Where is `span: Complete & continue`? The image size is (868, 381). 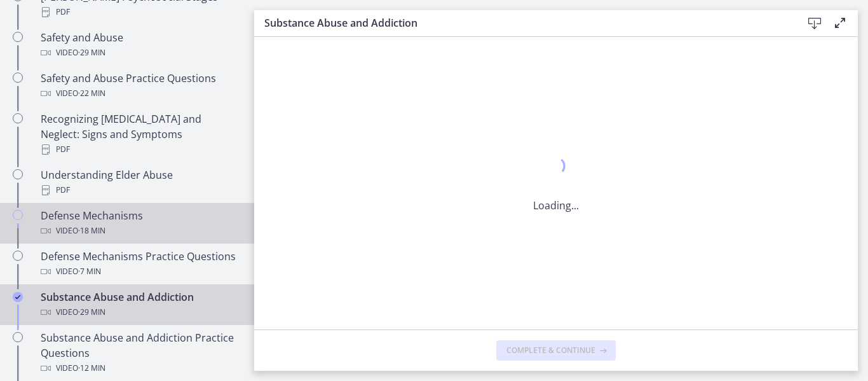
span: Complete & continue is located at coordinates (551, 350).